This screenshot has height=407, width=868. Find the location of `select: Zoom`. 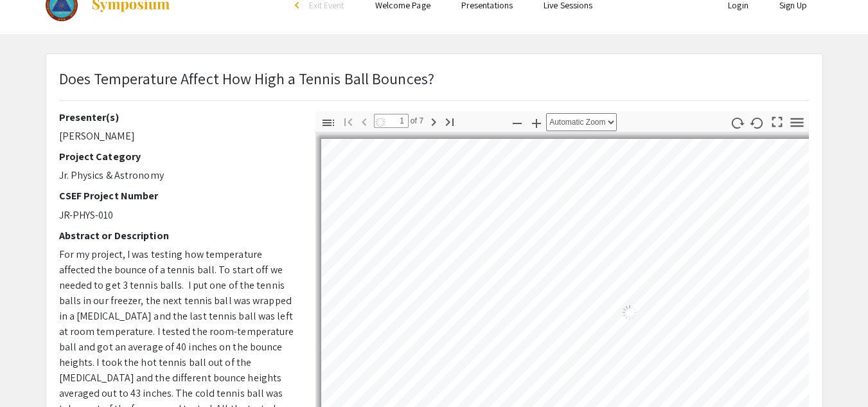

select: Zoom is located at coordinates (581, 122).